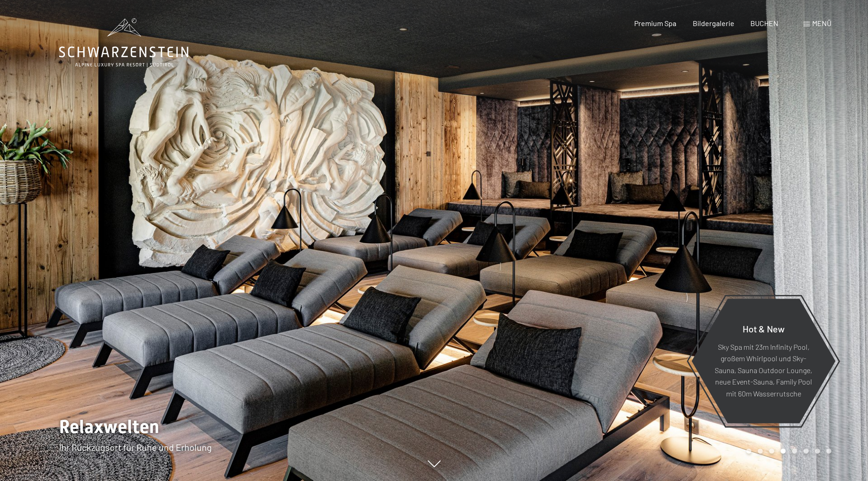 This screenshot has height=481, width=868. Describe the element at coordinates (771, 451) in the screenshot. I see `div: Carousel Page 3` at that location.